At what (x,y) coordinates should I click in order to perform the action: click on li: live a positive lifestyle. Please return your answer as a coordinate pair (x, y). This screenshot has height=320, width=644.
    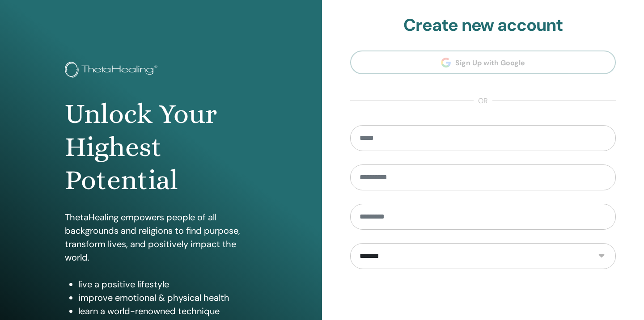
    Looking at the image, I should click on (168, 285).